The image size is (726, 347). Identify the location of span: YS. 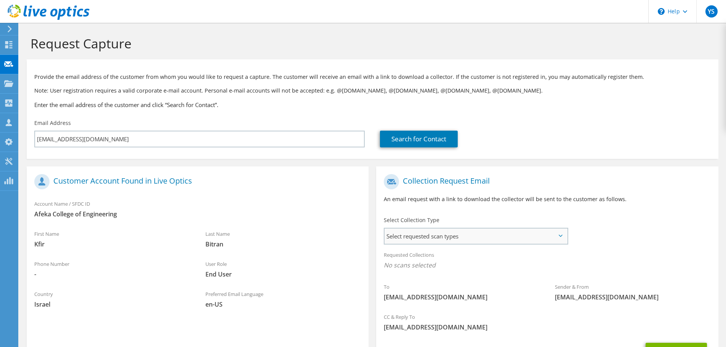
(712, 11).